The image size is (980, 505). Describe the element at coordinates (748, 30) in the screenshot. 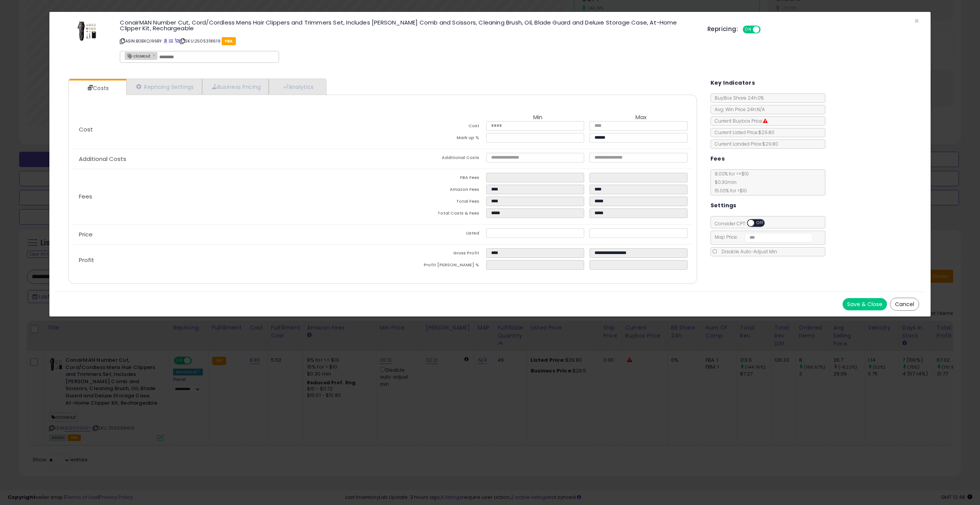

I see `span: ON` at that location.